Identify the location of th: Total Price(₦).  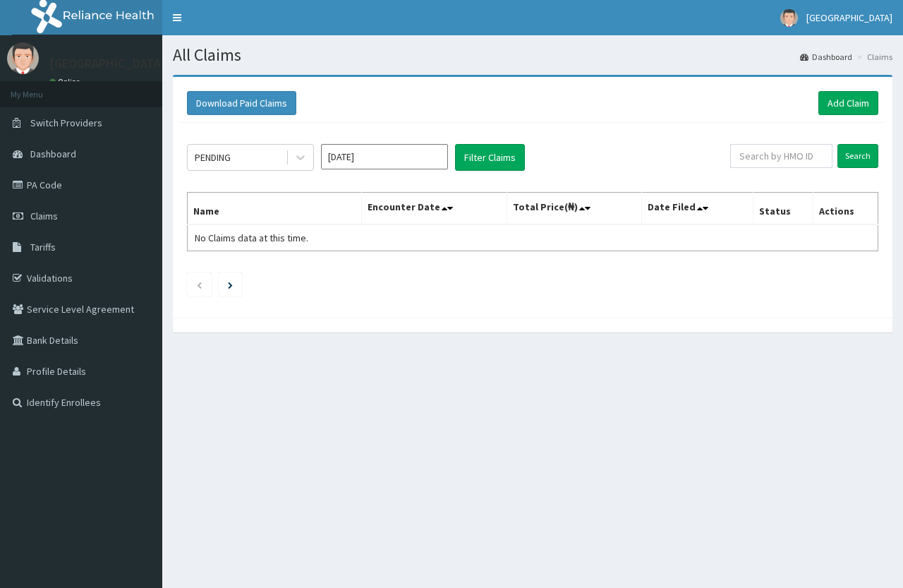
(573, 209).